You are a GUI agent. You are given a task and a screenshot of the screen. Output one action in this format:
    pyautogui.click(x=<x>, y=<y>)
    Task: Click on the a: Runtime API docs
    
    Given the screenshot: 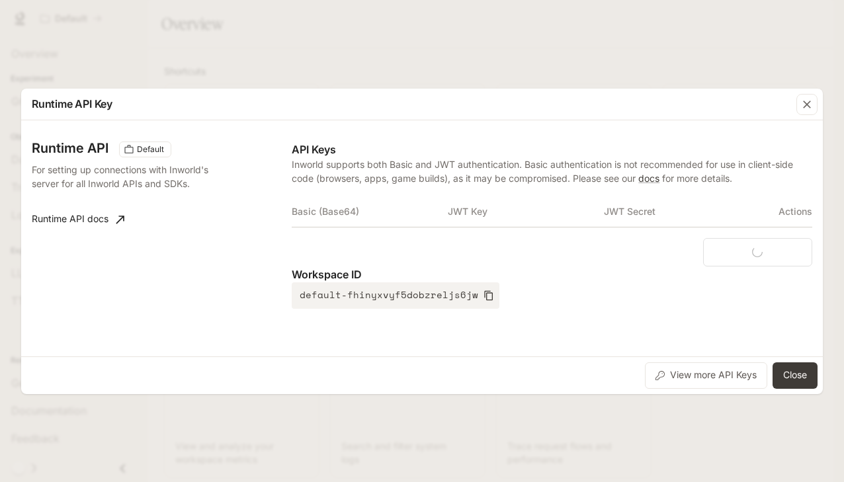 What is the action you would take?
    pyautogui.click(x=78, y=220)
    